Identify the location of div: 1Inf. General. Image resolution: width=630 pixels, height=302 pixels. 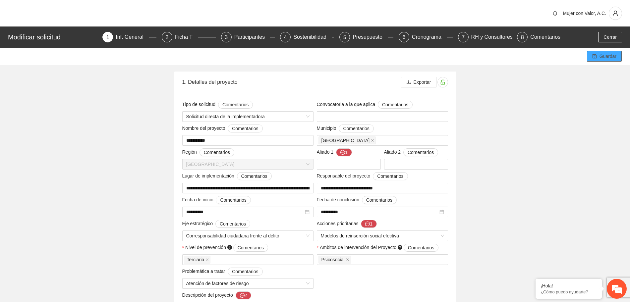
(129, 37).